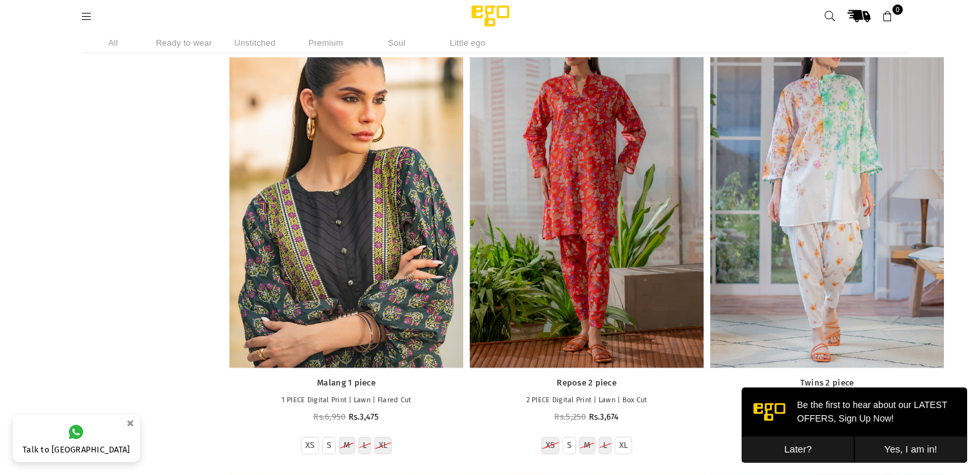 The height and width of the screenshot is (475, 980). What do you see at coordinates (827, 400) in the screenshot?
I see `p: 2 PIECE Digital Print | Summer Cambric | Loose Cut` at bounding box center [827, 400].